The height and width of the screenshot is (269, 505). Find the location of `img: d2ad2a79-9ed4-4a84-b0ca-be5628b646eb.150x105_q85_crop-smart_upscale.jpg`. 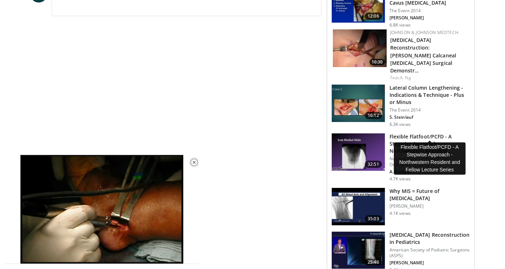

img: d2ad2a79-9ed4-4a84-b0ca-be5628b646eb.150x105_q85_crop-smart_upscale.jpg is located at coordinates (359, 207).